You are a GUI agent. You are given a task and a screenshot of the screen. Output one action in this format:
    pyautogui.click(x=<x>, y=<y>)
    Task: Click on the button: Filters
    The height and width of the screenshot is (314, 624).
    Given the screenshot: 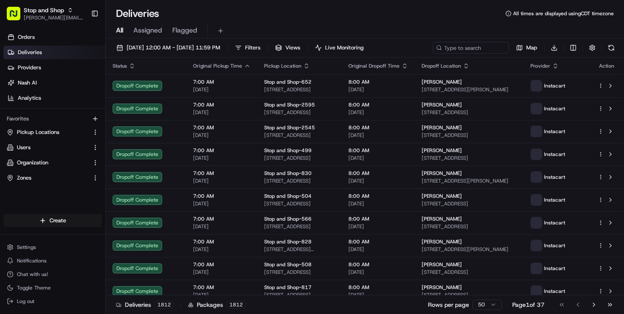 What is the action you would take?
    pyautogui.click(x=248, y=48)
    